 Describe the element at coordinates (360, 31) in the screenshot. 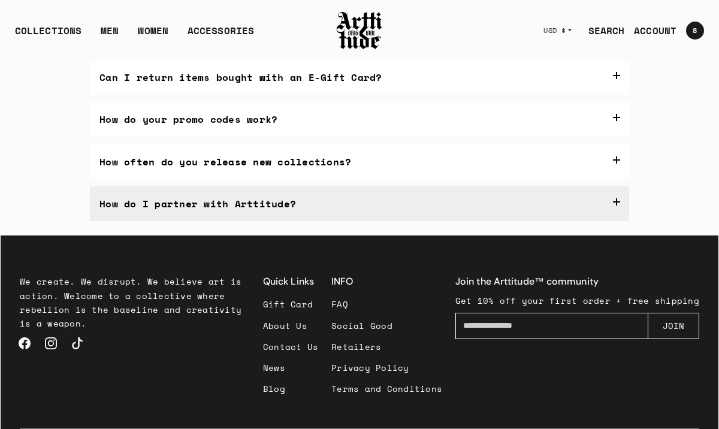

I see `img: Arttitude` at that location.